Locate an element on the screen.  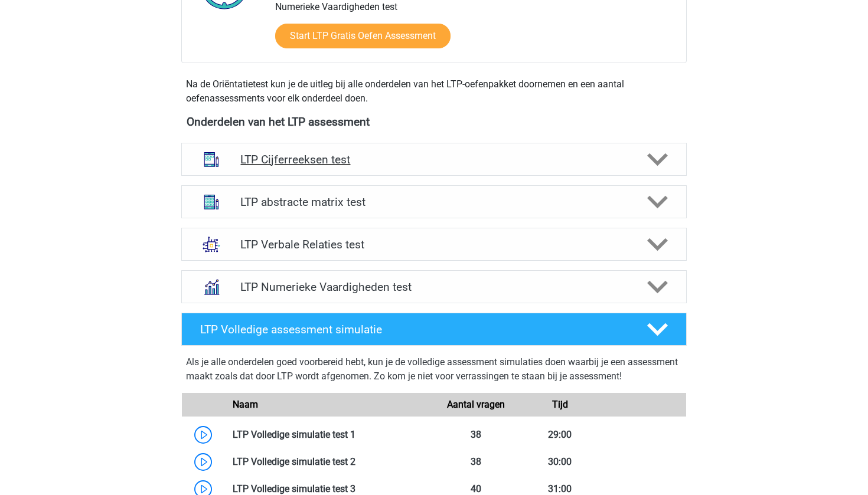
h4: Onderdelen van het LTP assessment is located at coordinates (434, 121).